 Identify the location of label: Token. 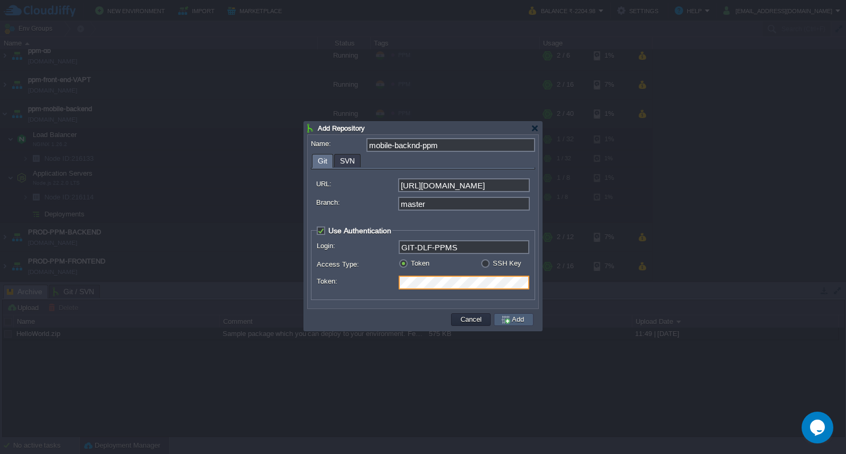
(420, 263).